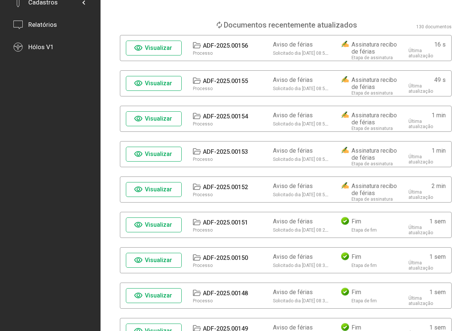 The width and height of the screenshot is (471, 331). What do you see at coordinates (225, 45) in the screenshot?
I see `div: ADF-2025.00156` at bounding box center [225, 45].